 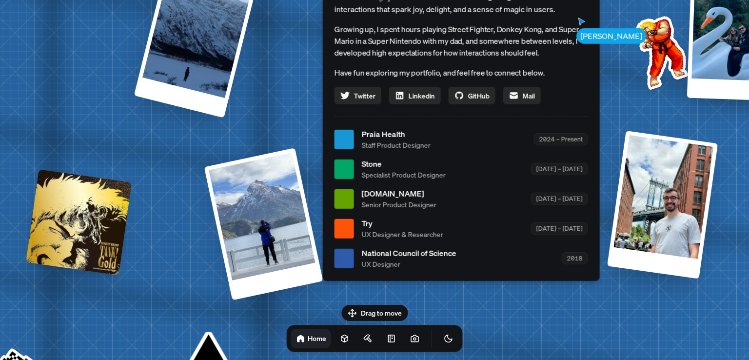 I want to click on span: UX Designer & Researcher, so click(x=402, y=234).